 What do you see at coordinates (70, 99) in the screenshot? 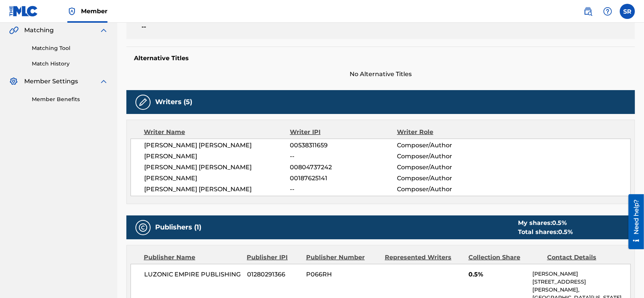
I see `a: Member Benefits` at bounding box center [70, 99].